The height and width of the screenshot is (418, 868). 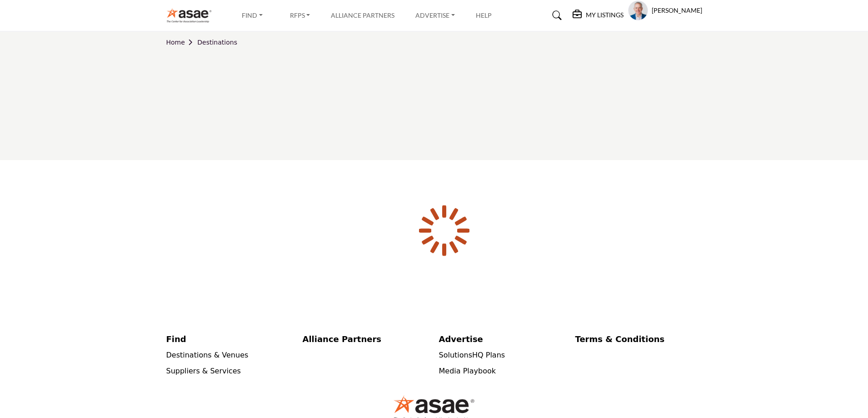 I want to click on a: Suppliers & Services, so click(x=203, y=371).